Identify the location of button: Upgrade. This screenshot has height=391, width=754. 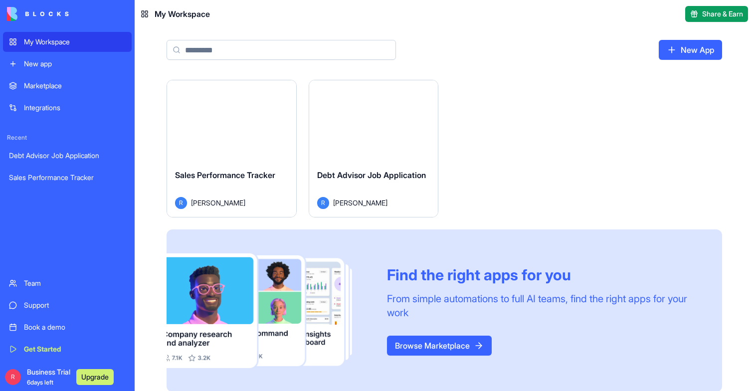
(95, 377).